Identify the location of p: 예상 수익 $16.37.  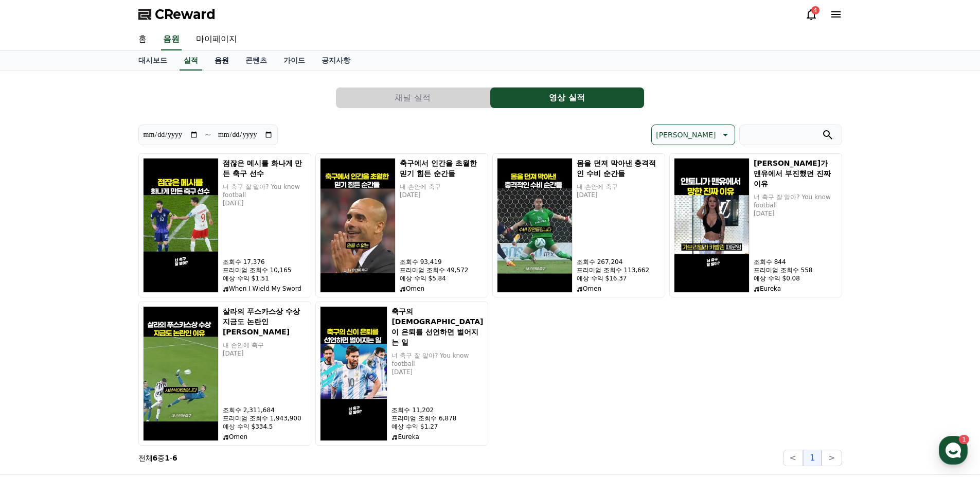
(618, 278).